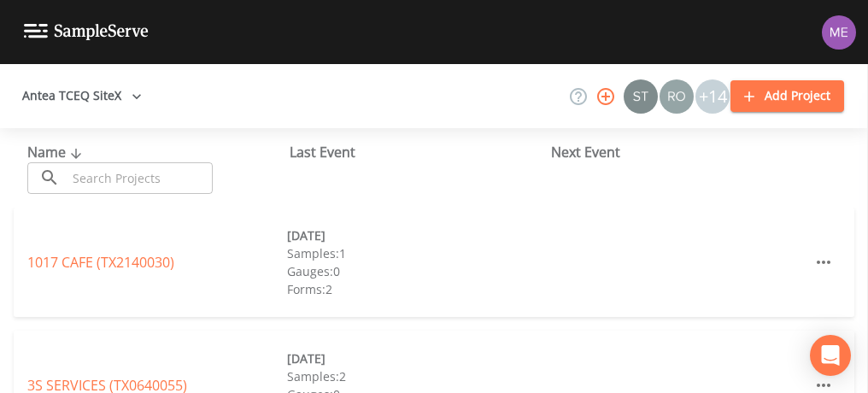 Image resolution: width=868 pixels, height=393 pixels. What do you see at coordinates (101, 262) in the screenshot?
I see `a: 1017 CAFE (TX2140030)` at bounding box center [101, 262].